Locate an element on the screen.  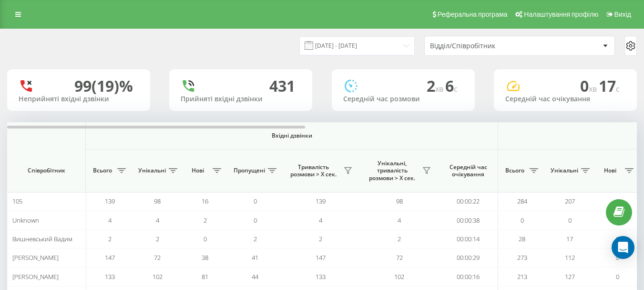
span: 28 is located at coordinates (522, 239).